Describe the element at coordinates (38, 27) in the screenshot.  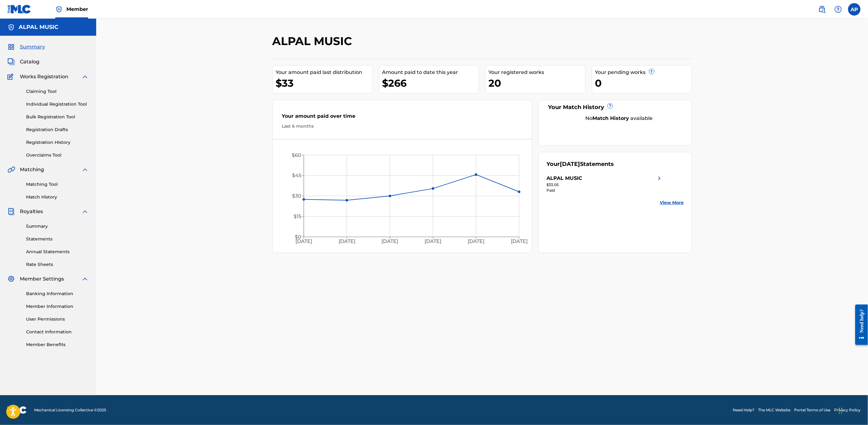
I see `h5: ALPAL MUSIC` at that location.